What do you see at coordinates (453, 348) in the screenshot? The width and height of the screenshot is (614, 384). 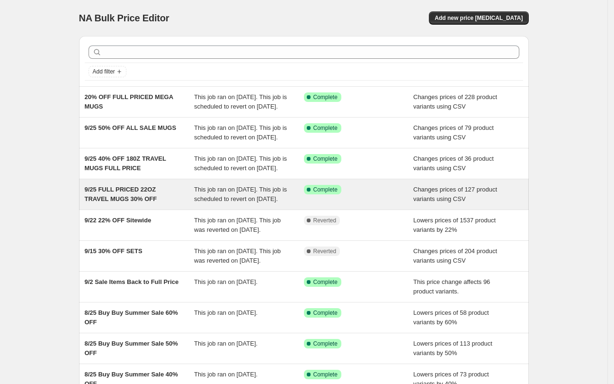 I see `span: Lowers prices of 113 product variants by 50%` at bounding box center [453, 348].